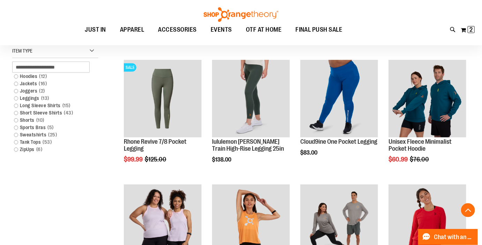 The width and height of the screenshot is (482, 245). Describe the element at coordinates (52, 113) in the screenshot. I see `a: Short Sleeve Shirts43` at that location.